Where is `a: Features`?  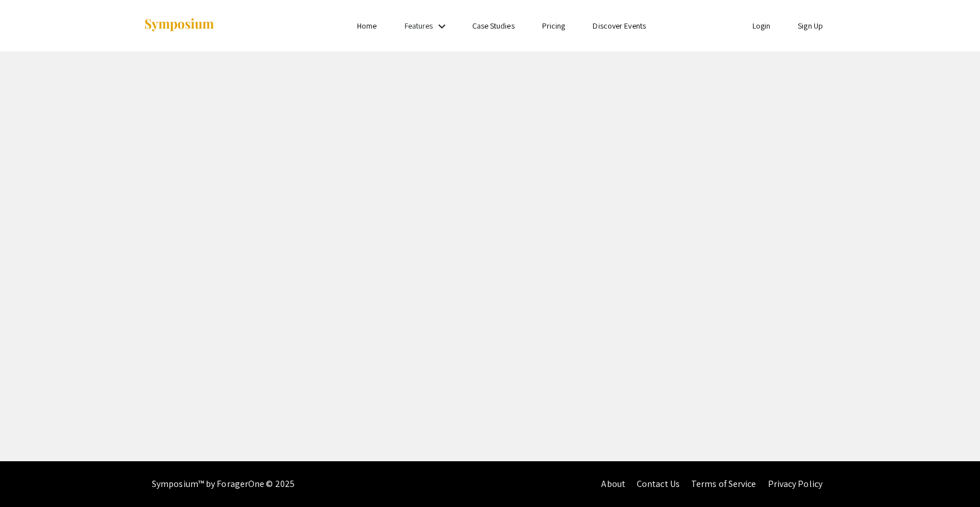
a: Features is located at coordinates (419, 26).